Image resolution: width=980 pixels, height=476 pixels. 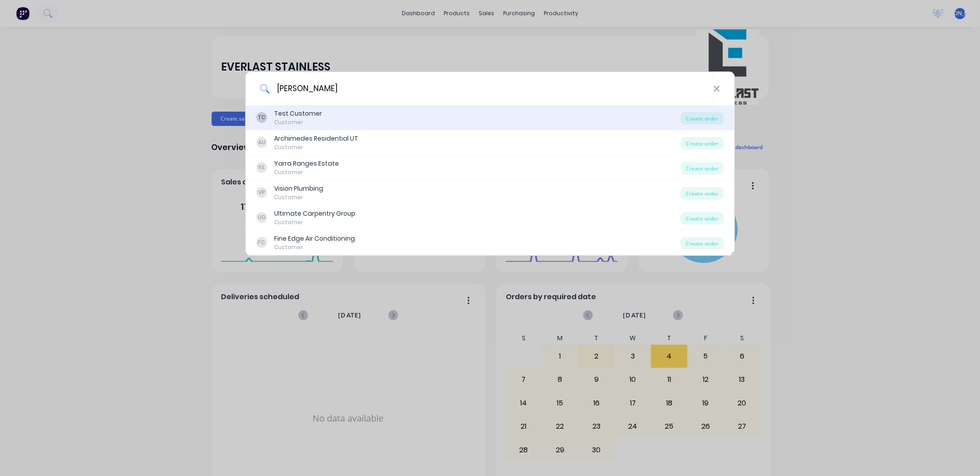 What do you see at coordinates (316, 138) in the screenshot?
I see `div: Archimedes Residential UT` at bounding box center [316, 138].